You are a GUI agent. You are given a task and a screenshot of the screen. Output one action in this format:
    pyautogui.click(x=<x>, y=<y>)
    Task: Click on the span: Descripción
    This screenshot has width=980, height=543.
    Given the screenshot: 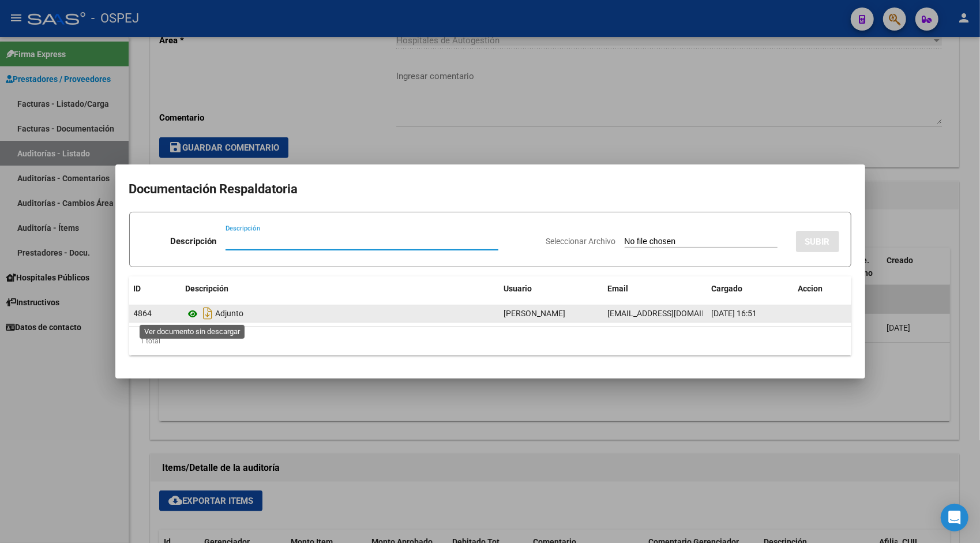 What is the action you would take?
    pyautogui.click(x=207, y=288)
    